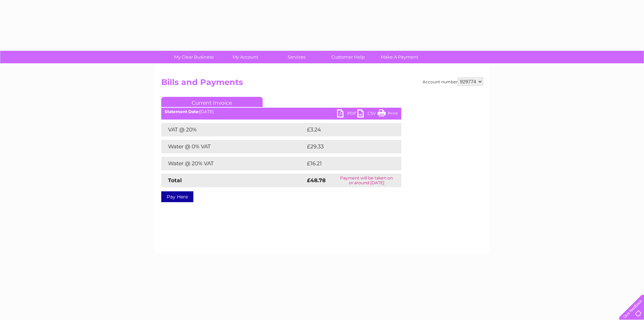 The width and height of the screenshot is (644, 320). What do you see at coordinates (233, 130) in the screenshot?
I see `td: VAT @ 20%` at bounding box center [233, 130].